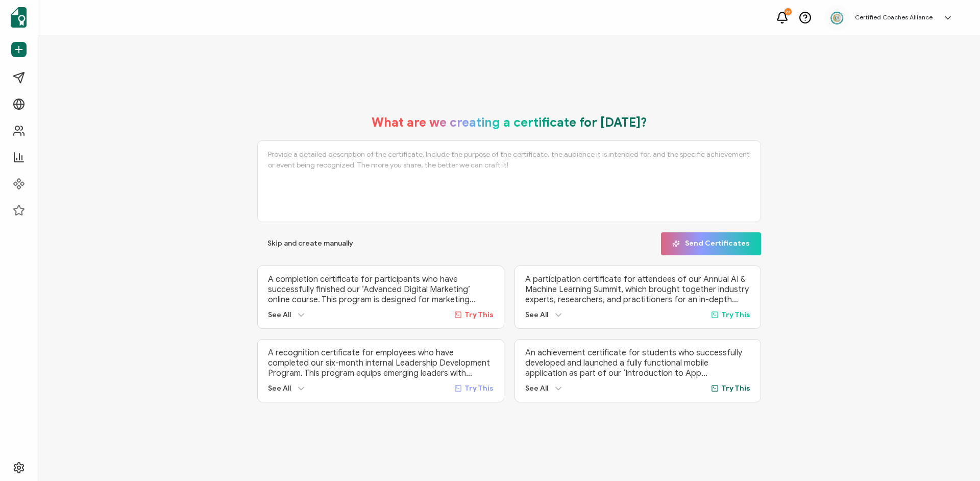 The width and height of the screenshot is (980, 481). I want to click on p: An achievement certificate for students who successfully developed and launched a fully functiona..., so click(638, 363).